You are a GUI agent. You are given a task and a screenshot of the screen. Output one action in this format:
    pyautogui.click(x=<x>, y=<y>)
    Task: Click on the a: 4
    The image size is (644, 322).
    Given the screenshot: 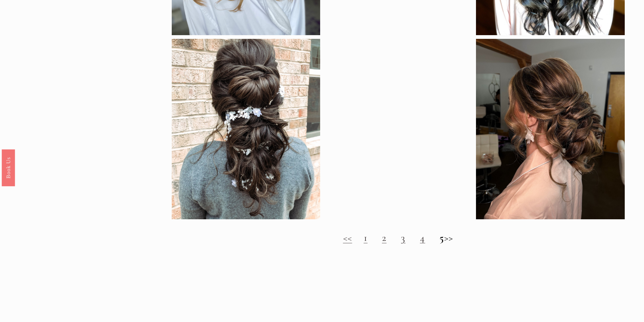 What is the action you would take?
    pyautogui.click(x=423, y=237)
    